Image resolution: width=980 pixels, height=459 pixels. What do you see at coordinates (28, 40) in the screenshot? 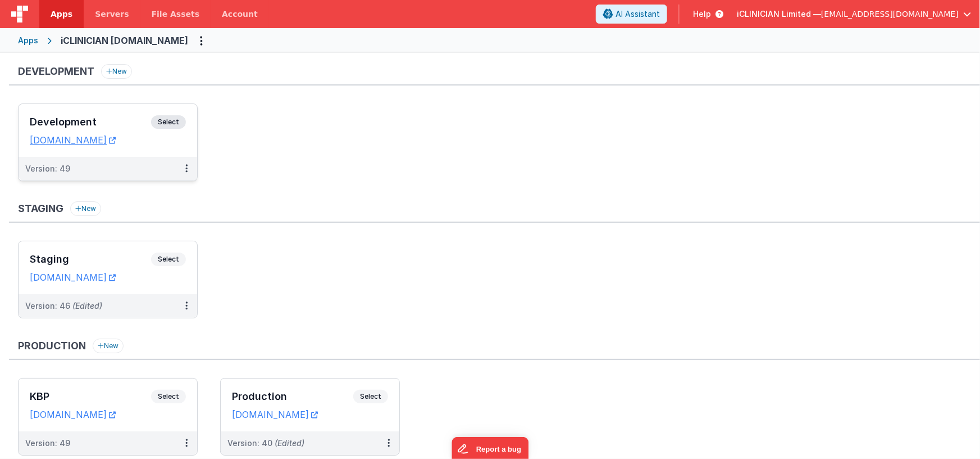
I see `div: Apps` at bounding box center [28, 40].